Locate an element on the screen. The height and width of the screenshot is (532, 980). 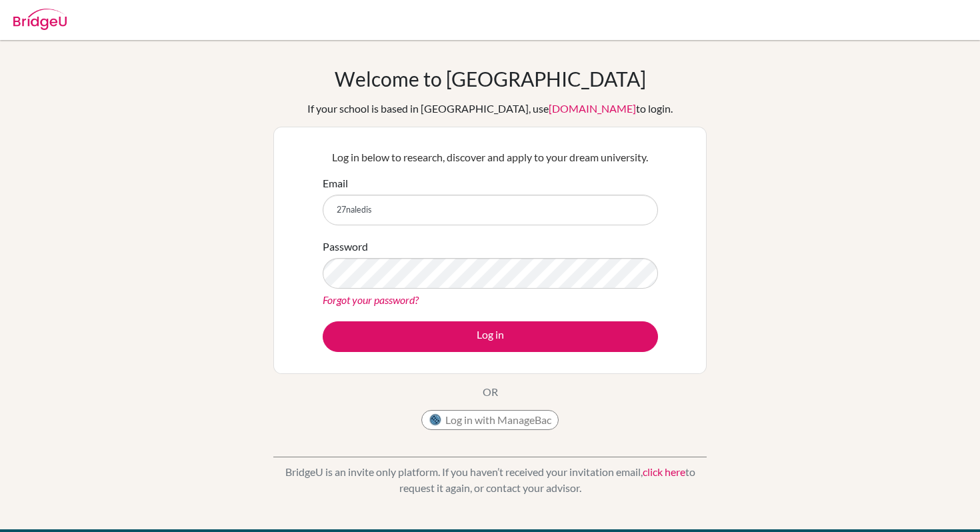
a: click here is located at coordinates (664, 472).